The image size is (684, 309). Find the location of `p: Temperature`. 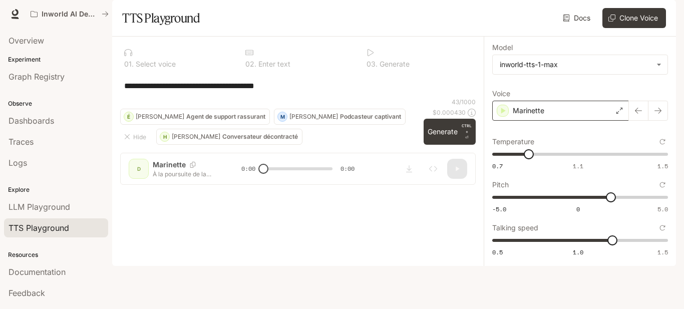

p: Temperature is located at coordinates (513, 142).